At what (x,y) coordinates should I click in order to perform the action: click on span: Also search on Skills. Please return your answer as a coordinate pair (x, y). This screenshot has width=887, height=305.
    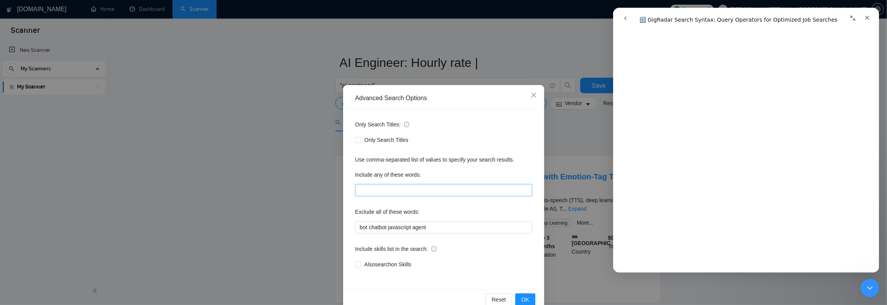
    Looking at the image, I should click on (388, 265).